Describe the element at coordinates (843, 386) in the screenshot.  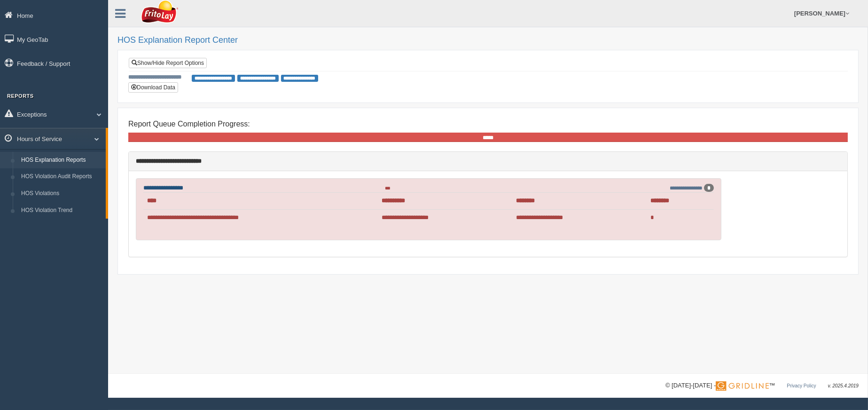
I see `span: v. 2025.4.2019` at that location.